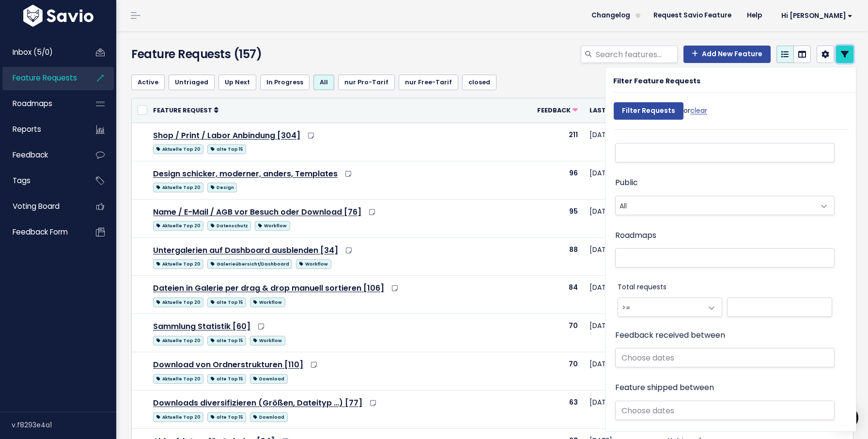  Describe the element at coordinates (323, 83) in the screenshot. I see `a: All` at that location.